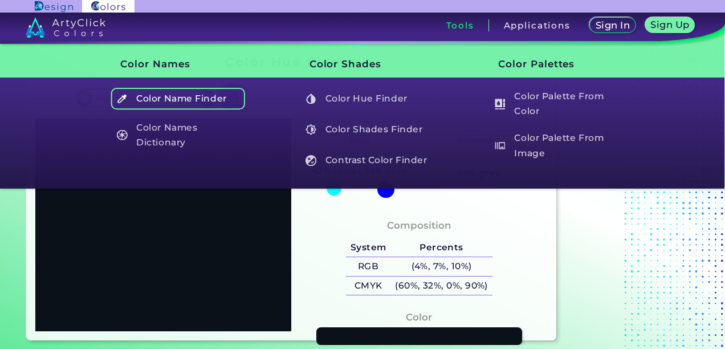  Describe the element at coordinates (612, 25) in the screenshot. I see `a: Sign In` at that location.